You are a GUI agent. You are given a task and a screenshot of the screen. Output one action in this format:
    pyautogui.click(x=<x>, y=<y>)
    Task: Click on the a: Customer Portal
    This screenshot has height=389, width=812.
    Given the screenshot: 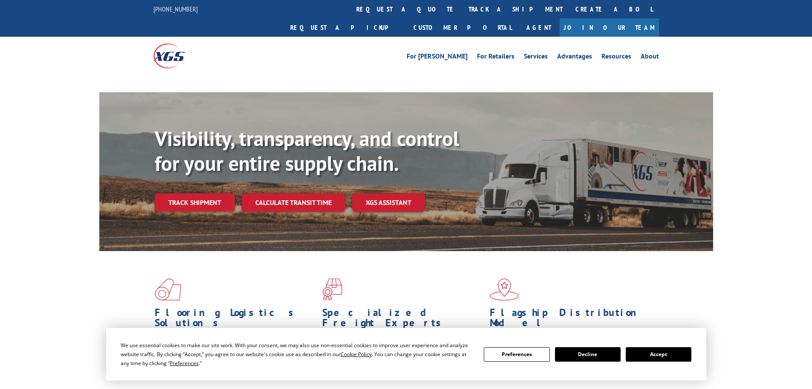 What is the action you would take?
    pyautogui.click(x=463, y=27)
    